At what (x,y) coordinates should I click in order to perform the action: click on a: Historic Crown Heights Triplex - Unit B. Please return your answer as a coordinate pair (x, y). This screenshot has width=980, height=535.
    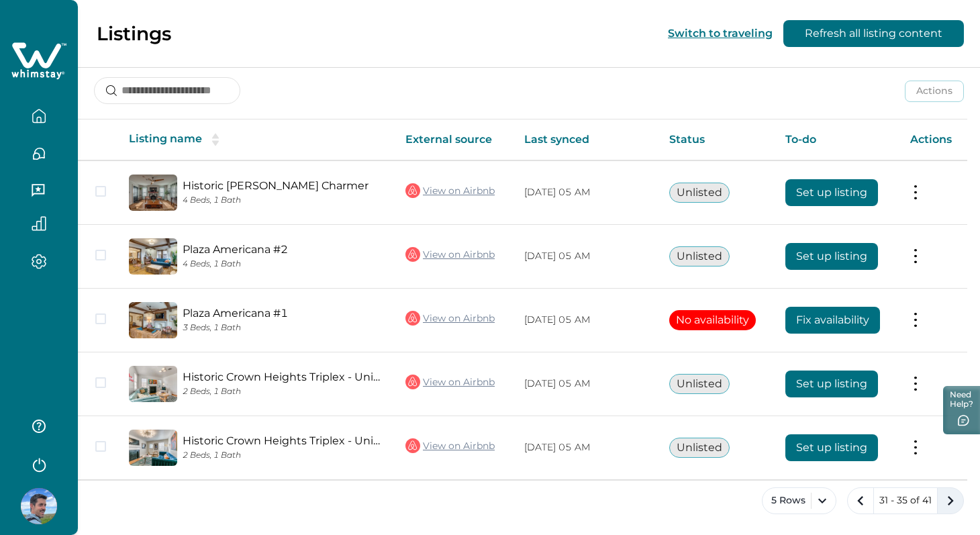
    Looking at the image, I should click on (283, 377).